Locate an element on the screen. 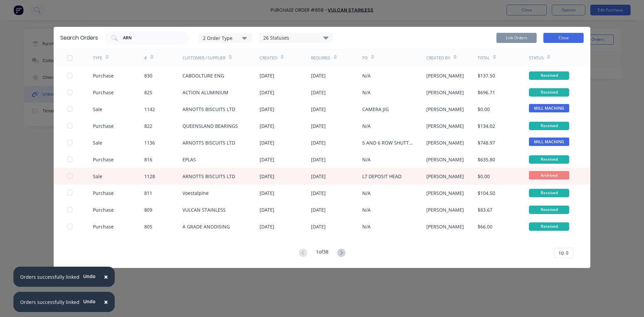 This screenshot has height=317, width=644. div: Created is located at coordinates (268, 58).